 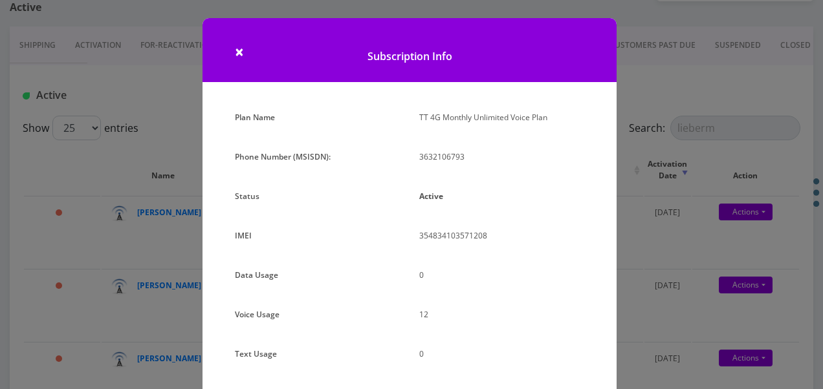 What do you see at coordinates (243, 235) in the screenshot?
I see `label: IMEI` at bounding box center [243, 235].